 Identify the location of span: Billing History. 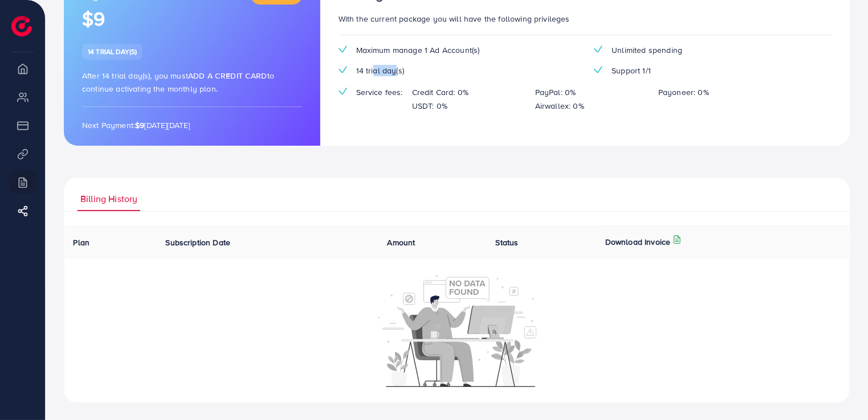
(109, 199).